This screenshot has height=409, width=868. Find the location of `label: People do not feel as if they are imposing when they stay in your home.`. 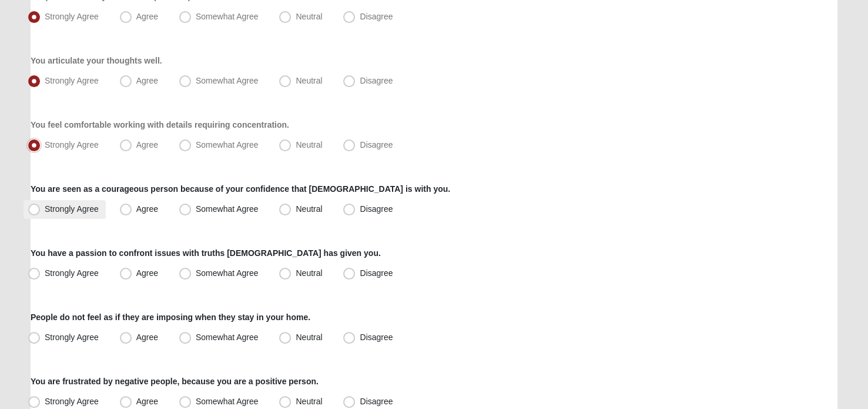

label: People do not feel as if they are imposing when they stay in your home. is located at coordinates (171, 317).